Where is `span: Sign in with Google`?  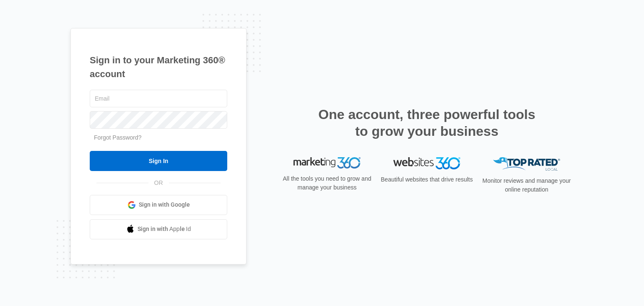
span: Sign in with Google is located at coordinates (164, 205).